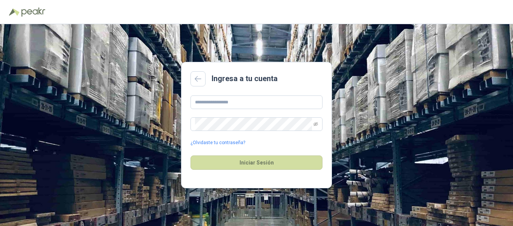 Image resolution: width=513 pixels, height=226 pixels. Describe the element at coordinates (244, 78) in the screenshot. I see `h2: Ingresa a tu cuenta` at that location.